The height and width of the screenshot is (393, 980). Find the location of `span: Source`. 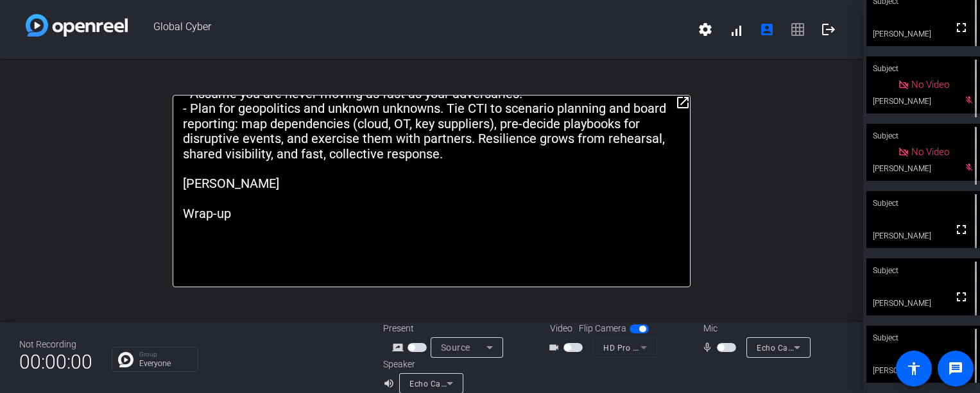

span: Source is located at coordinates (455, 347).